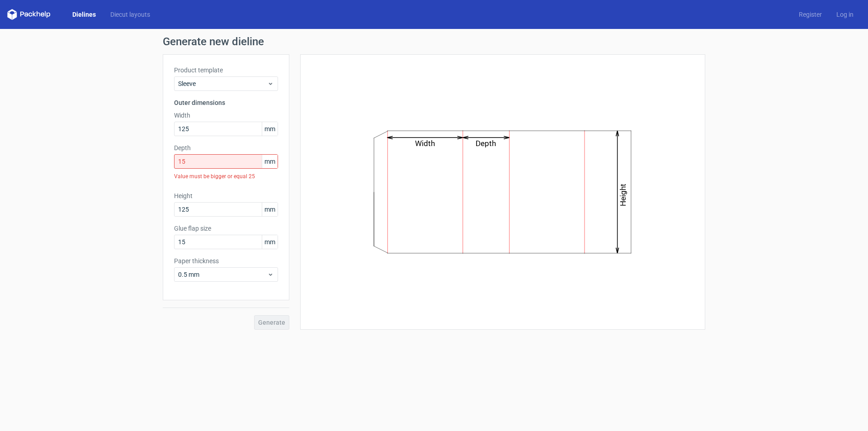 This screenshot has height=431, width=868. What do you see at coordinates (226, 261) in the screenshot?
I see `label: Paper thickness` at bounding box center [226, 261].